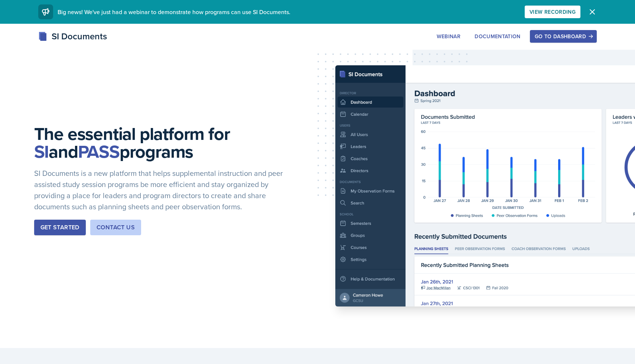 Image resolution: width=635 pixels, height=364 pixels. What do you see at coordinates (60, 228) in the screenshot?
I see `div: Get Started` at bounding box center [60, 228].